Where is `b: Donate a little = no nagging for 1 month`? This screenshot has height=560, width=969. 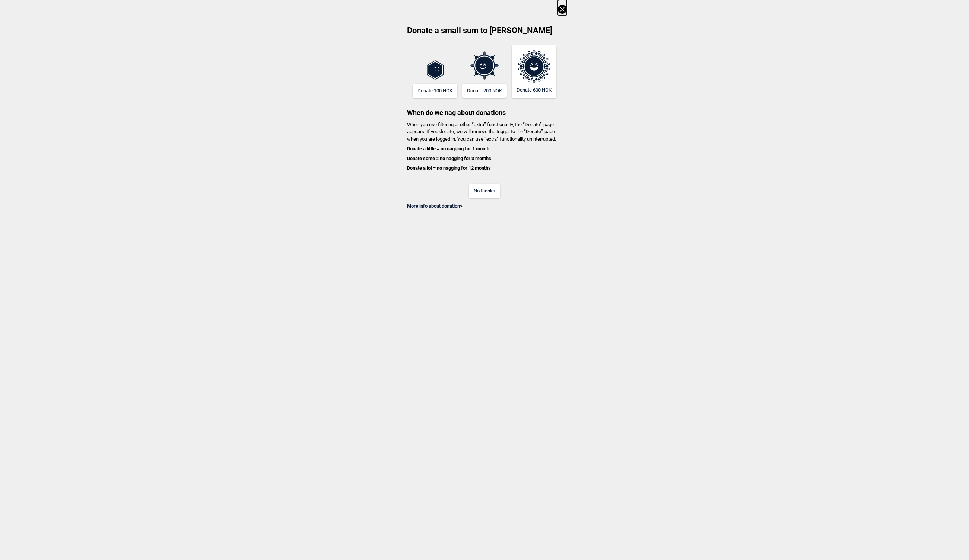
b: Donate a little = no nagging for 1 month is located at coordinates (448, 149).